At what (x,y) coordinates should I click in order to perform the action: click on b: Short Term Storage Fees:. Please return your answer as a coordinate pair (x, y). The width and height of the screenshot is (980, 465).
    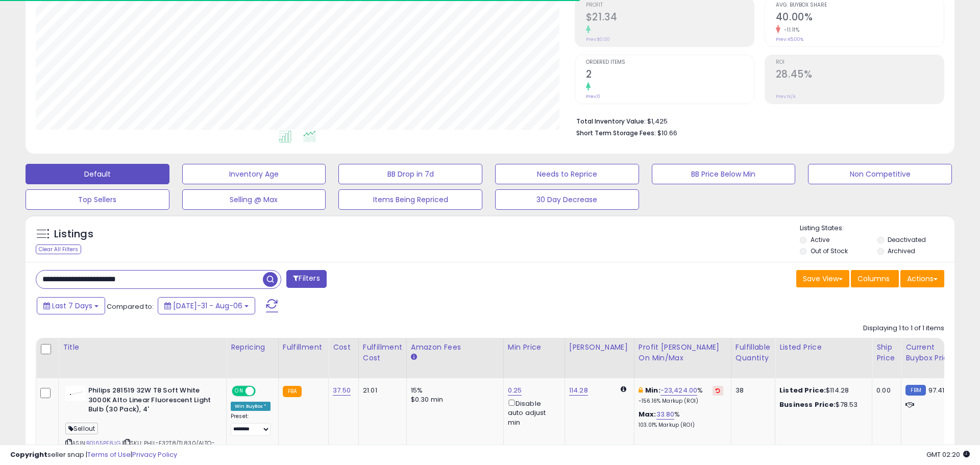
    Looking at the image, I should click on (617, 132).